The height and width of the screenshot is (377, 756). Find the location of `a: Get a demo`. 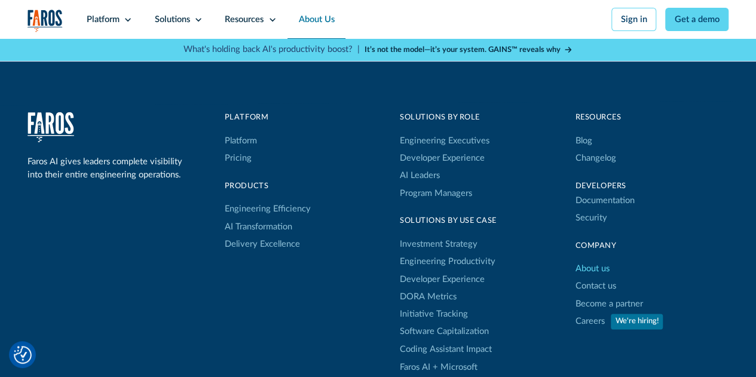

a: Get a demo is located at coordinates (697, 19).